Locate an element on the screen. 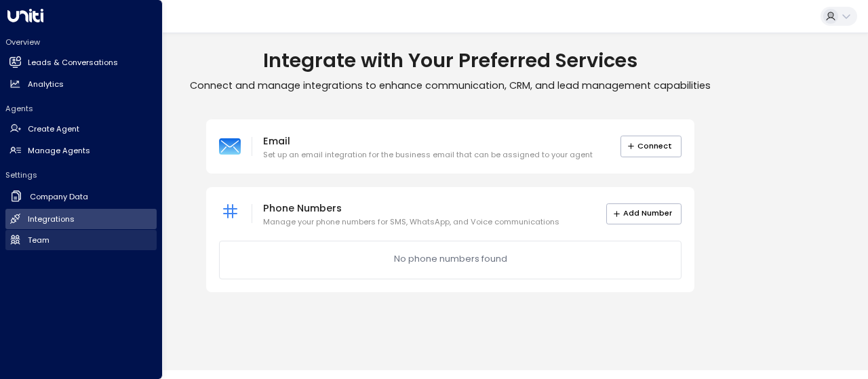 This screenshot has height=379, width=868. a: Integrations is located at coordinates (81, 219).